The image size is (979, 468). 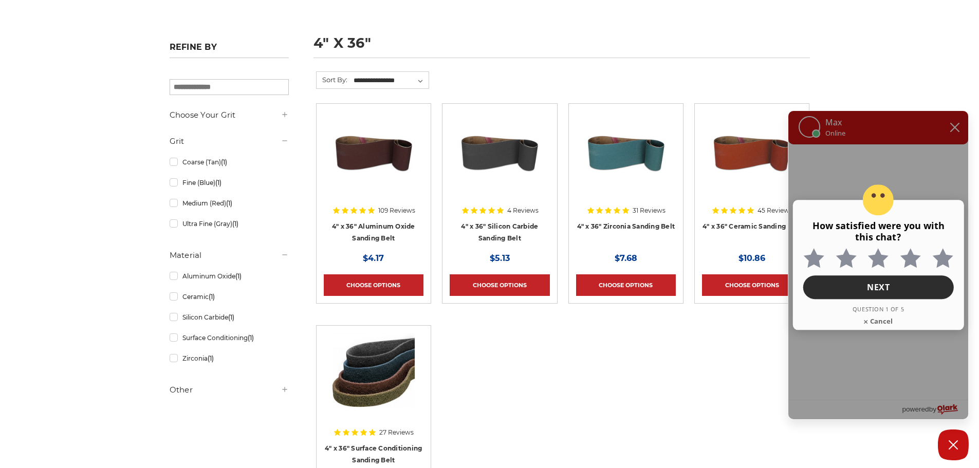 I want to click on span: 4 Reviews, so click(x=522, y=211).